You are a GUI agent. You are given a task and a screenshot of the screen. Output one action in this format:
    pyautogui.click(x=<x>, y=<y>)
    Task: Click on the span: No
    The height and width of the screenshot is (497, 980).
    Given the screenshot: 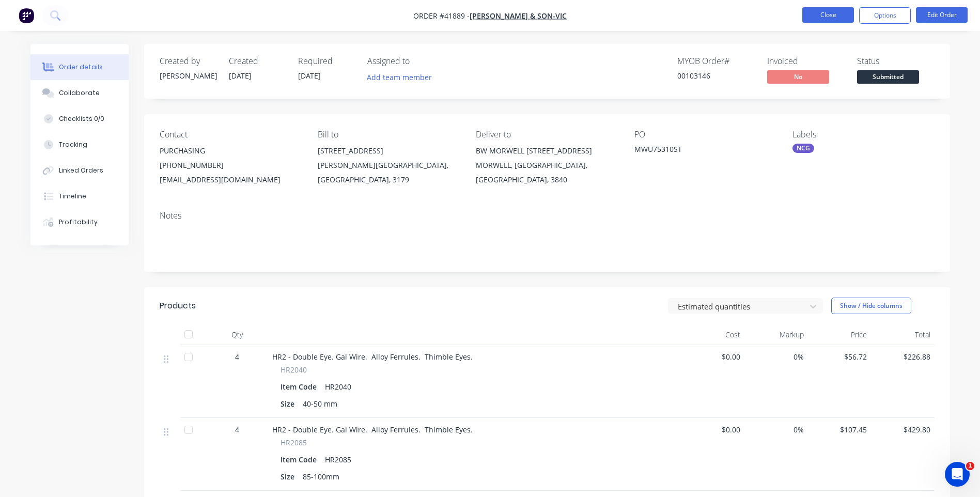 What is the action you would take?
    pyautogui.click(x=799, y=76)
    